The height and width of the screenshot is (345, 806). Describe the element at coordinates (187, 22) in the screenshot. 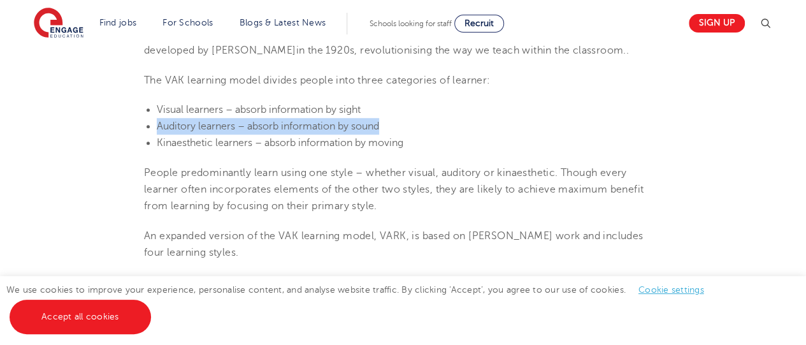

I see `a: For Schools` at that location.